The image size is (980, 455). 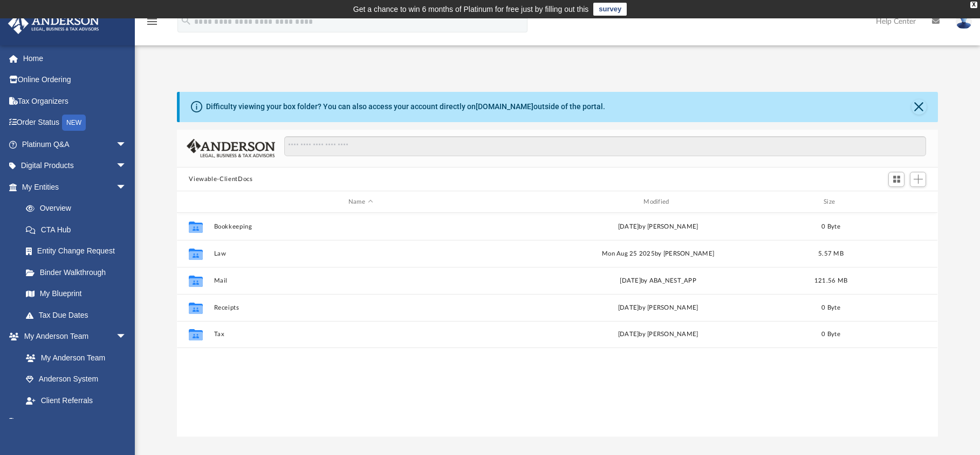 What do you see at coordinates (974, 5) in the screenshot?
I see `div: close` at bounding box center [974, 5].